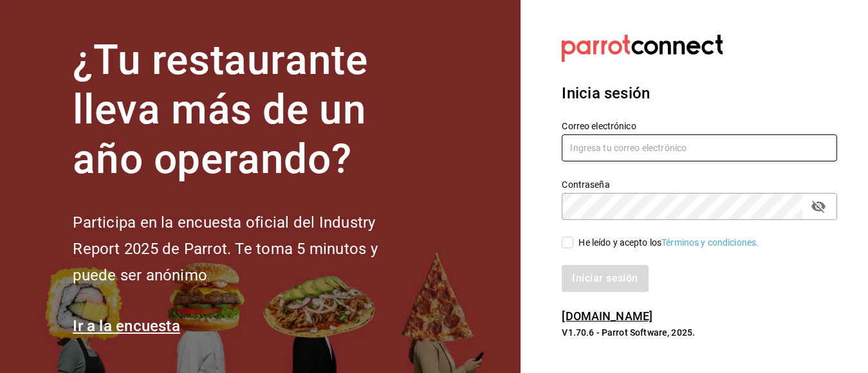  I want to click on button: passwordField, so click(818, 206).